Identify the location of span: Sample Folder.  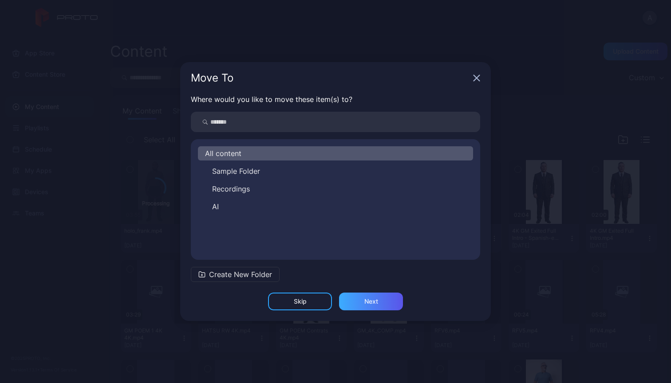
(236, 171).